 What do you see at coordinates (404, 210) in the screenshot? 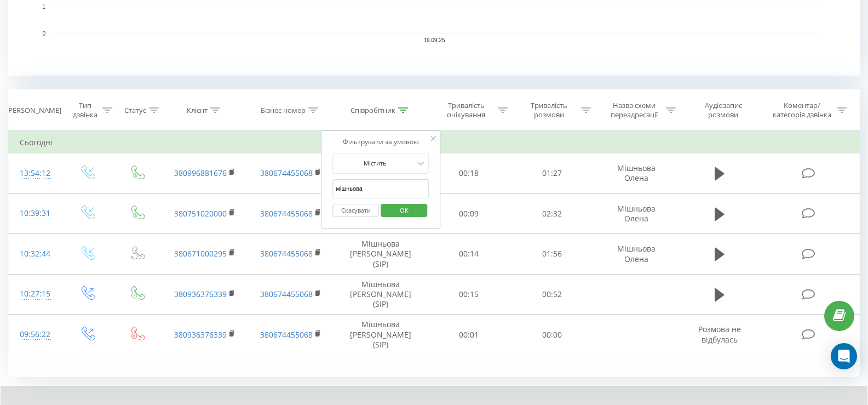
I see `span: OK` at bounding box center [404, 210].